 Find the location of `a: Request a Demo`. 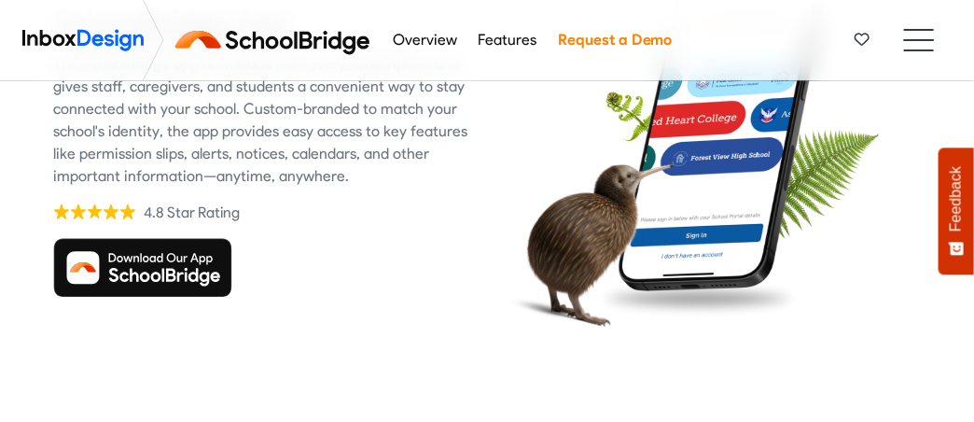

a: Request a Demo is located at coordinates (615, 40).